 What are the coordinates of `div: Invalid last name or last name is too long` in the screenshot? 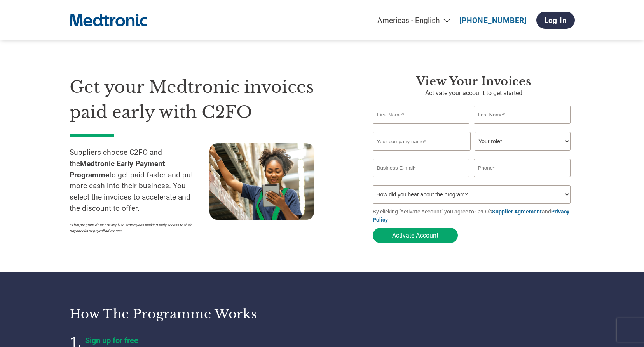 It's located at (522, 127).